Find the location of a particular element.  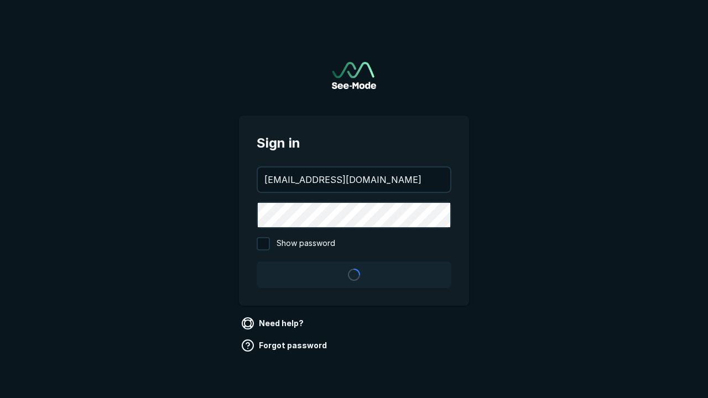

img: See-Mode Logo is located at coordinates (354, 75).